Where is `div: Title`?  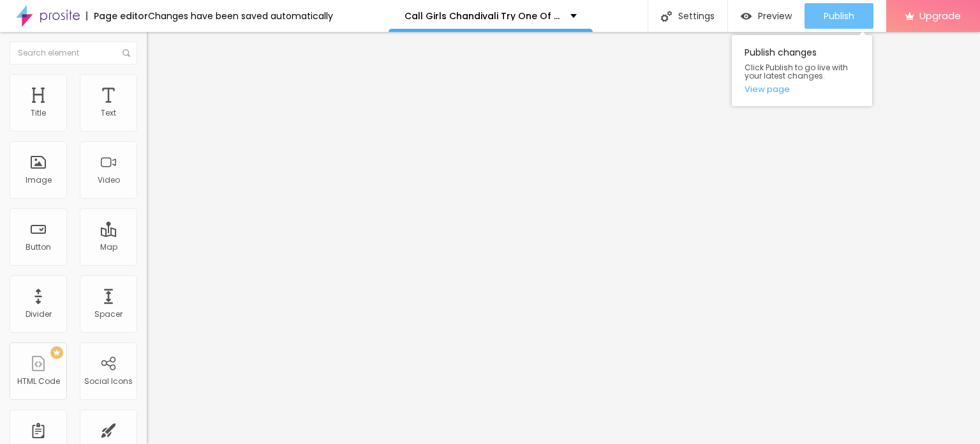
div: Title is located at coordinates (39, 113).